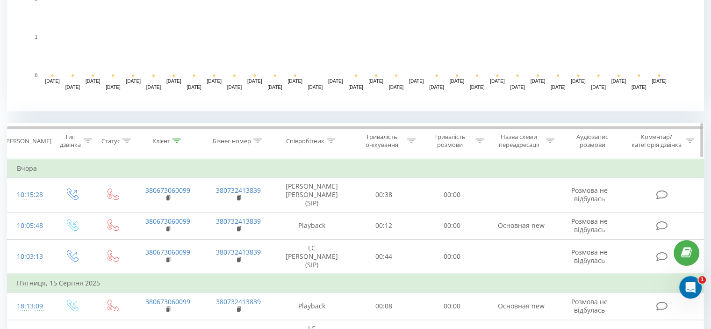 Image resolution: width=711 pixels, height=329 pixels. Describe the element at coordinates (382, 141) in the screenshot. I see `div: Тривалість очікування` at that location.